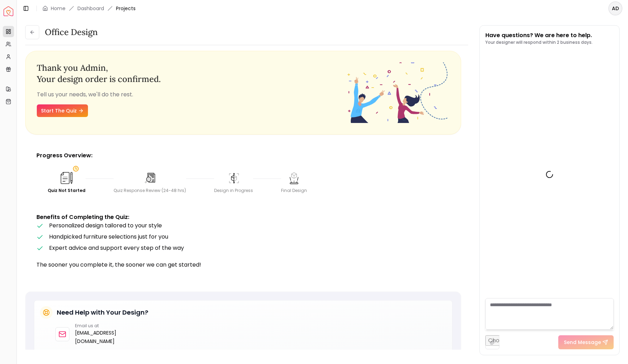 This screenshot has height=364, width=628. What do you see at coordinates (234, 178) in the screenshot?
I see `img: Design in Progress` at bounding box center [234, 178].